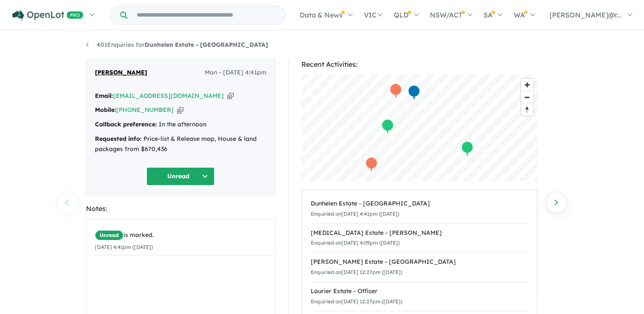  Describe the element at coordinates (181, 125) in the screenshot. I see `div: In the afternoon` at that location.